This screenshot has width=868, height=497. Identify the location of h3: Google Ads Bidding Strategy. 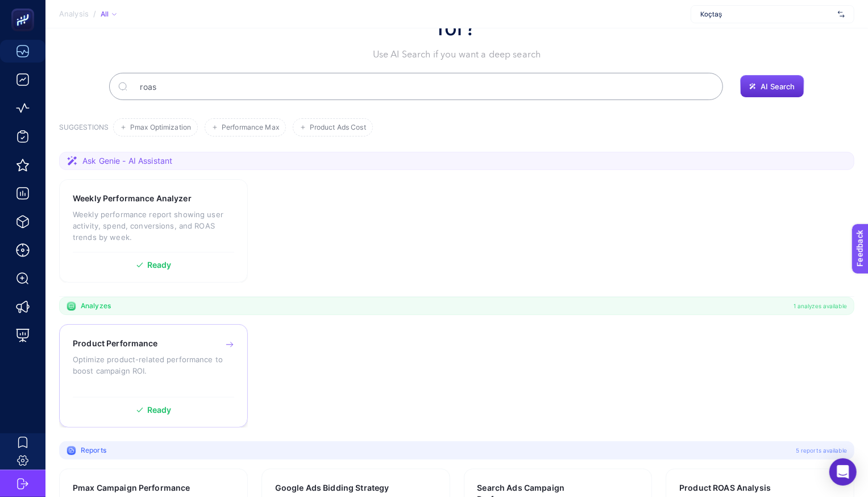
(332, 488).